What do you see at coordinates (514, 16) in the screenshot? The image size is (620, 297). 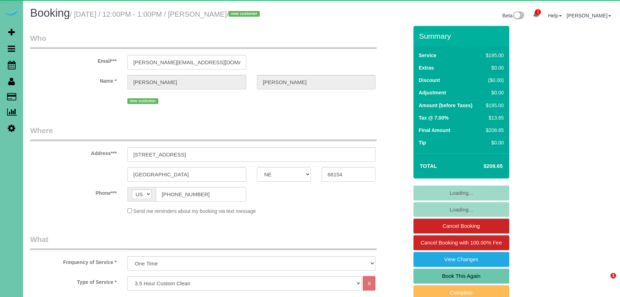 I see `a: Beta` at bounding box center [514, 16].